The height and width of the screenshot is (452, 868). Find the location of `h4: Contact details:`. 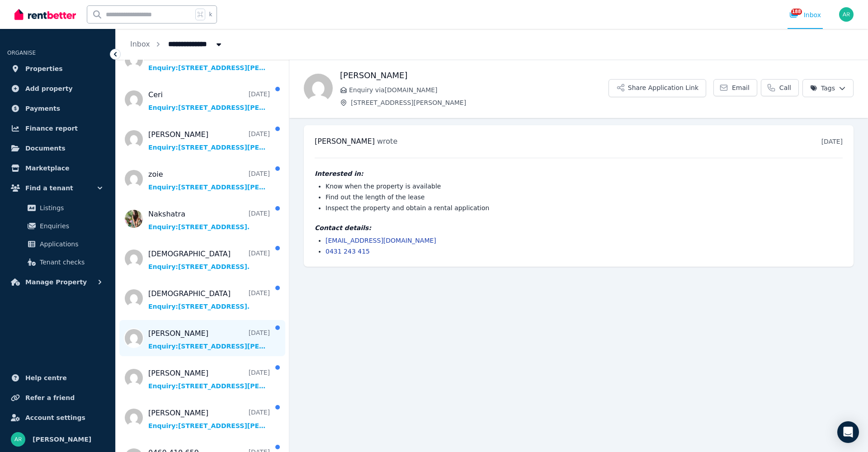

h4: Contact details: is located at coordinates (578, 227).